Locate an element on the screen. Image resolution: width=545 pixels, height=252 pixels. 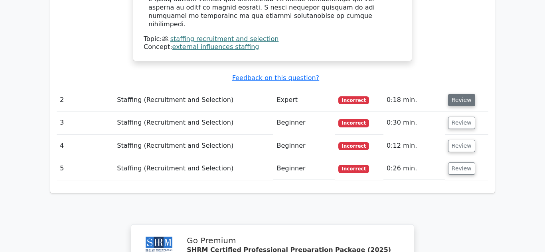
td: 0:30 min. is located at coordinates (414, 123).